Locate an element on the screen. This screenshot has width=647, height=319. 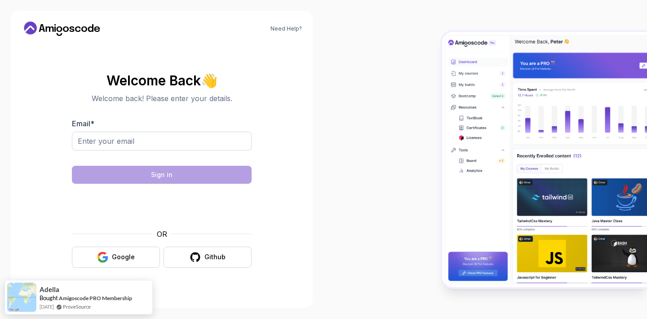
div: Github is located at coordinates (215, 257).